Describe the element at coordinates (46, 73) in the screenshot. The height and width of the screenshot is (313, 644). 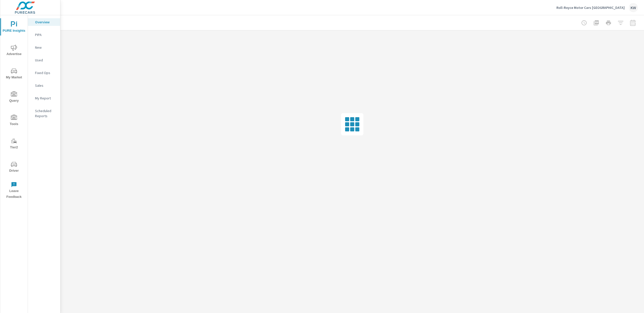
I see `p: Fixed Ops` at that location.